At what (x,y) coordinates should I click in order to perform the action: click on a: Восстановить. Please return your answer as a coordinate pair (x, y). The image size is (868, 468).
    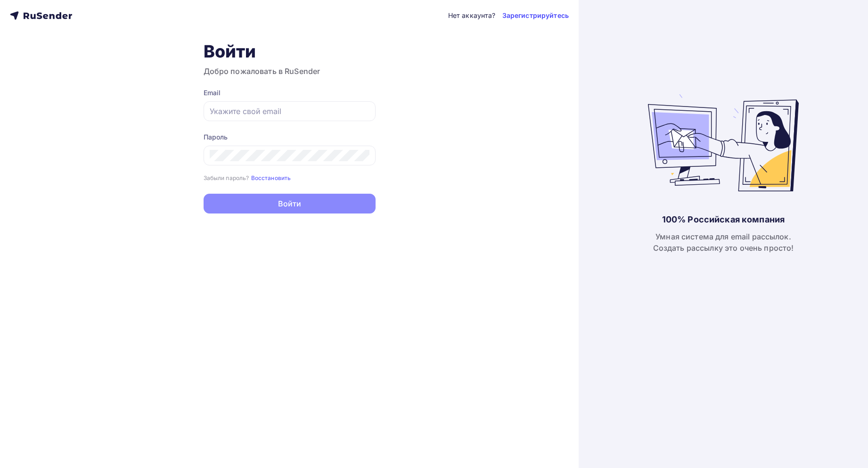
    Looking at the image, I should click on (271, 177).